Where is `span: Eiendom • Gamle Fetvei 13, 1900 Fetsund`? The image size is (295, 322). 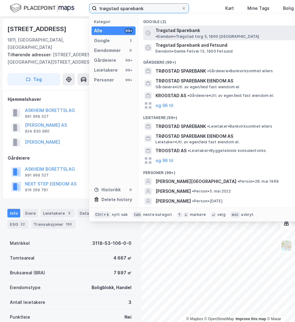 span: Eiendom • Gamle Fetvei 13, 1900 Fetsund is located at coordinates (194, 51).